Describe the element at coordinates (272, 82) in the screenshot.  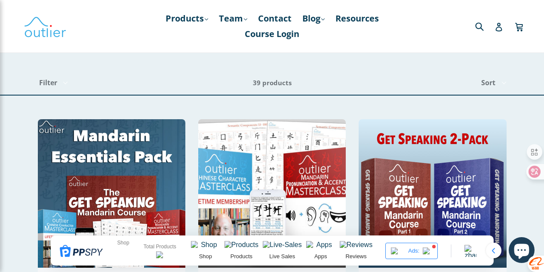
I see `span: 39 products` at that location.